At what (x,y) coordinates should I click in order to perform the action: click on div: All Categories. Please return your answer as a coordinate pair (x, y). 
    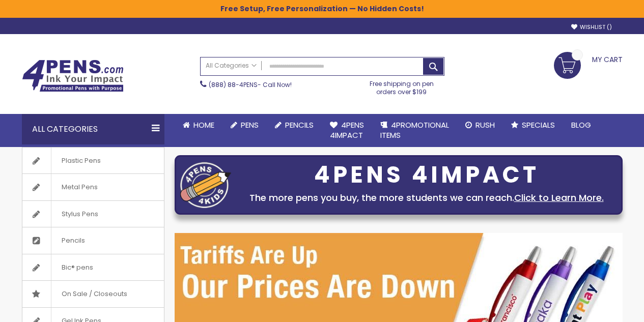
    Looking at the image, I should click on (93, 129).